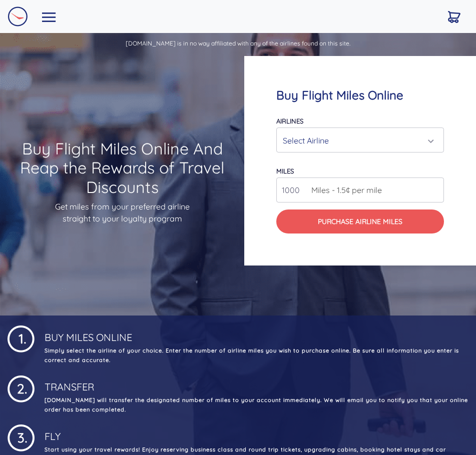 This screenshot has height=455, width=476. Describe the element at coordinates (360, 140) in the screenshot. I see `button: Select Airline` at that location.